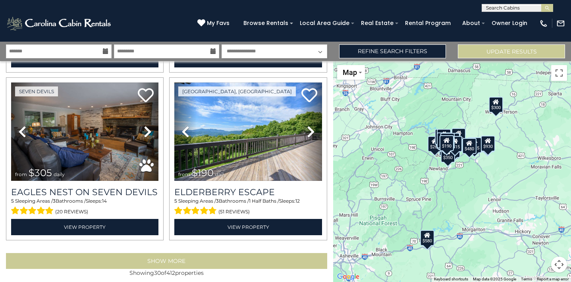 The height and width of the screenshot is (282, 571). What do you see at coordinates (469, 146) in the screenshot?
I see `div: $480` at bounding box center [469, 146].